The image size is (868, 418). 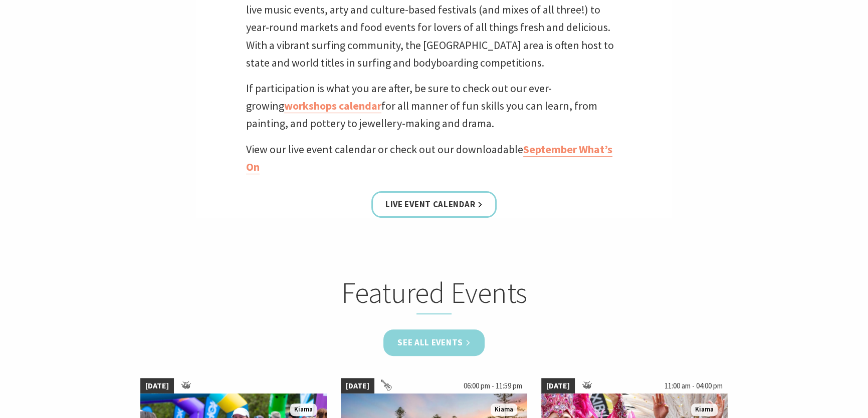 I want to click on span: 11:00 am - 04:00 pm, so click(x=693, y=386).